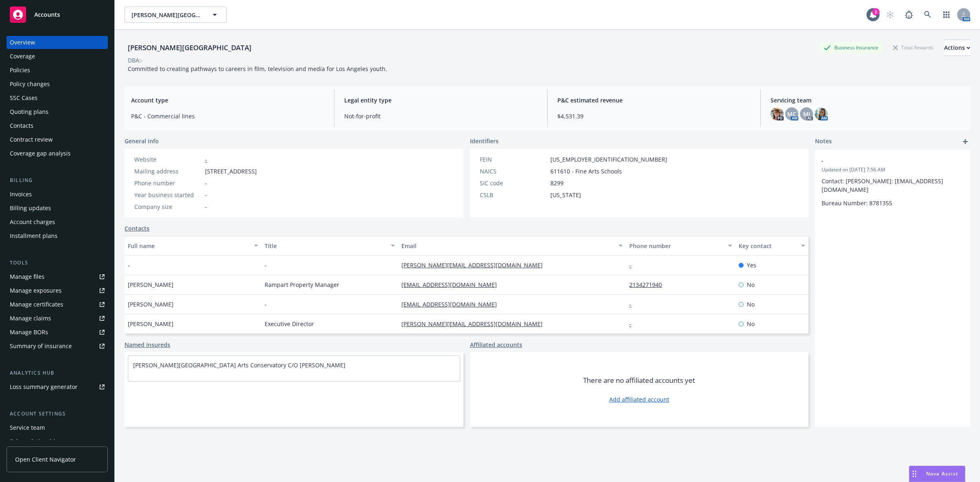 The width and height of the screenshot is (980, 482). Describe the element at coordinates (892, 203) in the screenshot. I see `p: Bureau Number: 8781355` at that location.